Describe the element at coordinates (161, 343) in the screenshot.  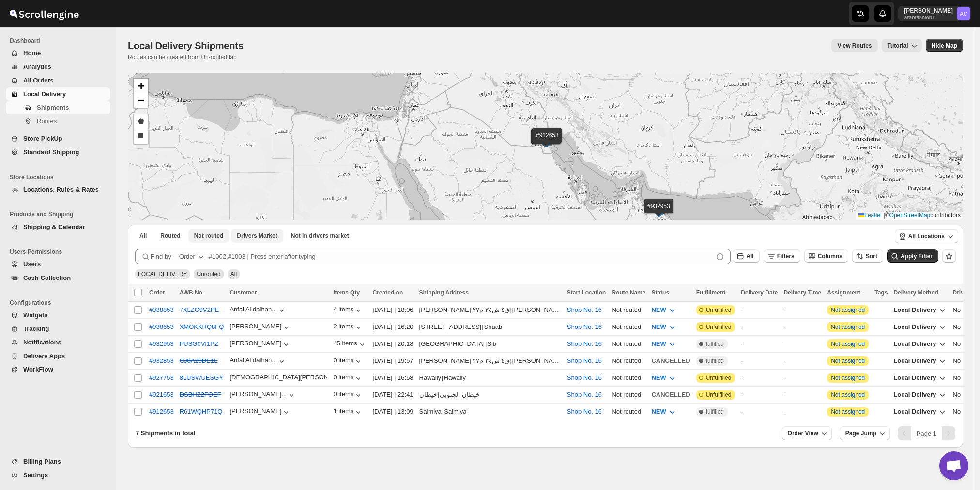
I see `button: #932953` at that location.